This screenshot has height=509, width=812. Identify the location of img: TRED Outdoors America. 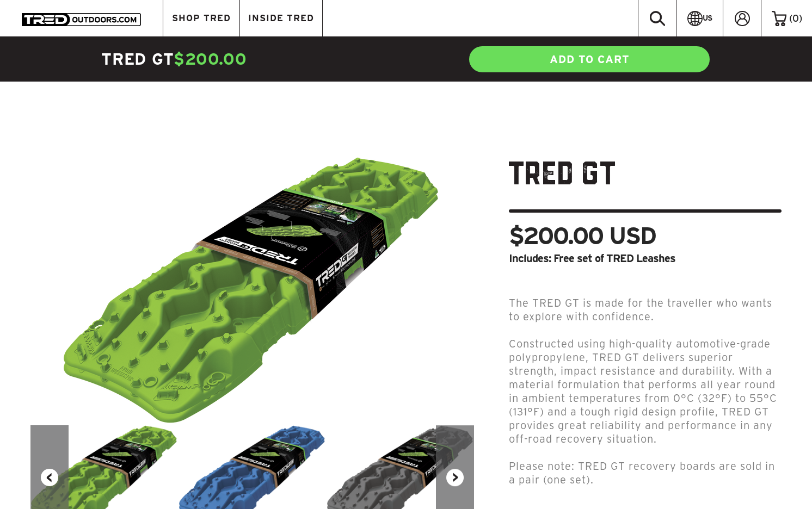
(81, 20).